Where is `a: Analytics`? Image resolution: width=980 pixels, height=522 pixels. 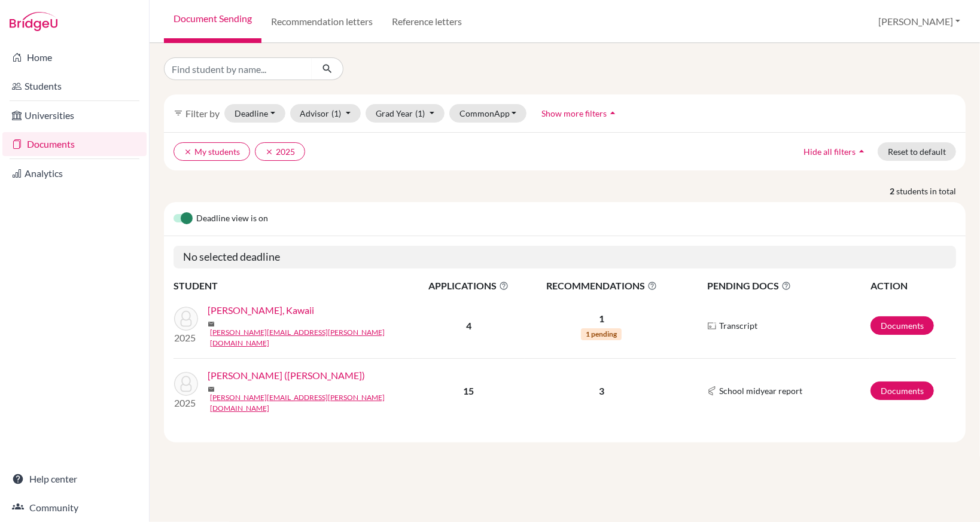 a: Analytics is located at coordinates (74, 173).